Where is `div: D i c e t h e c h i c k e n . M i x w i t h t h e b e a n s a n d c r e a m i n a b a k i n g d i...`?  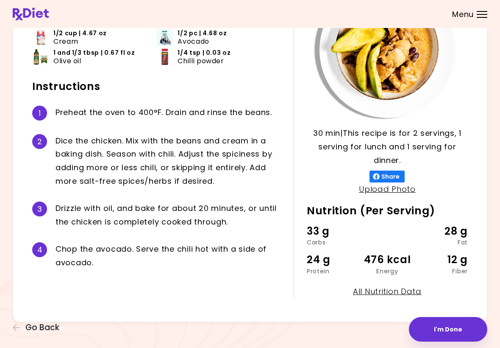
div: D i c e t h e c h i c k e n . M i x w i t h t h e b e a n s a n d c r e a m i n a b a k i n g d i... is located at coordinates (168, 161).